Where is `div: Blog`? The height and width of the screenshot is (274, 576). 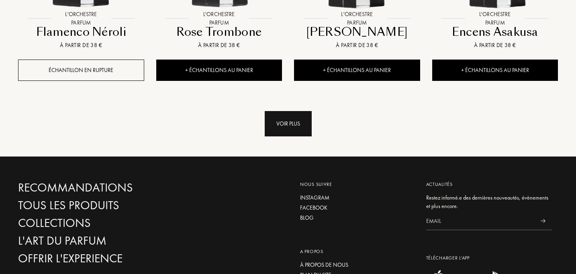 div: Blog is located at coordinates (357, 217).